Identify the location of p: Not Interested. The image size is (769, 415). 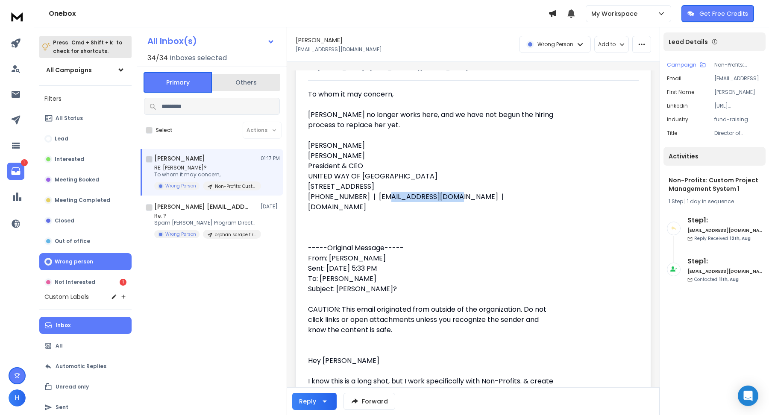
(75, 282).